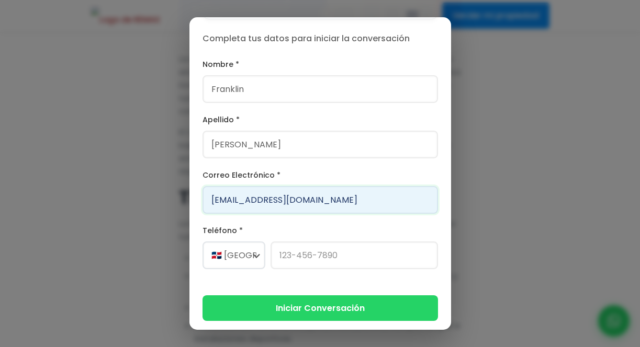 The width and height of the screenshot is (640, 347). Describe the element at coordinates (354, 255) in the screenshot. I see `input: 123-456-7890` at that location.